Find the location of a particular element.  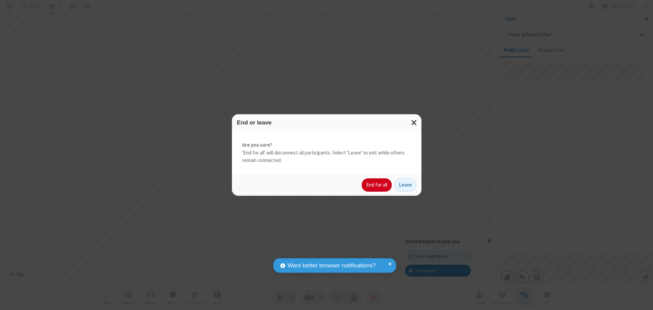

div: 'End for all' will disconnect all participants. Select 'Leave' to exit while others remain connec... is located at coordinates (326, 153).